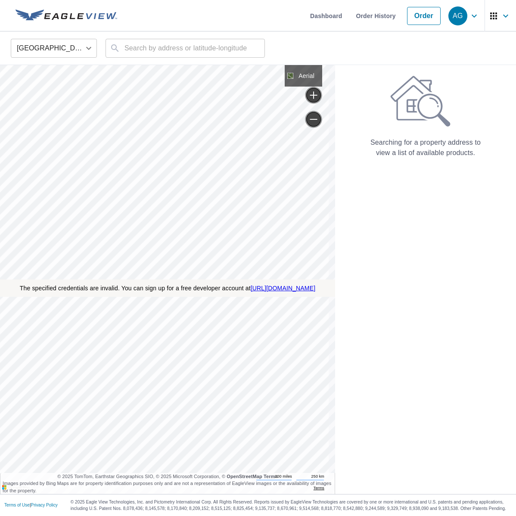 Image resolution: width=516 pixels, height=516 pixels. What do you see at coordinates (17, 505) in the screenshot?
I see `a: Terms of Use` at bounding box center [17, 505].